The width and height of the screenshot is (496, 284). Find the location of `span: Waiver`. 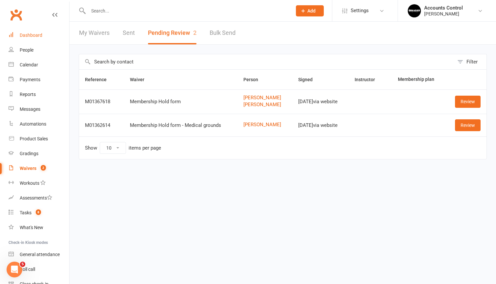

span: Waiver is located at coordinates (141, 79).